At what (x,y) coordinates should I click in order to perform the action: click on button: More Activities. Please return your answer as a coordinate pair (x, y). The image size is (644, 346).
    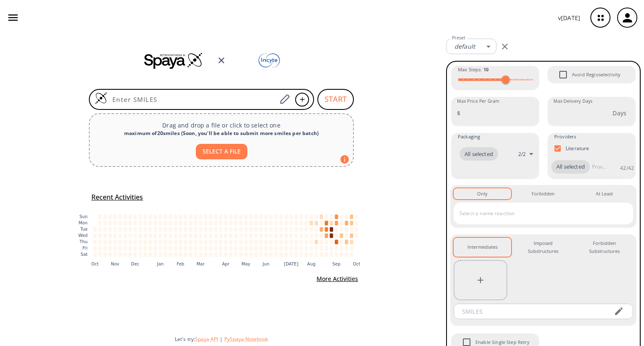
    Looking at the image, I should click on (337, 279).